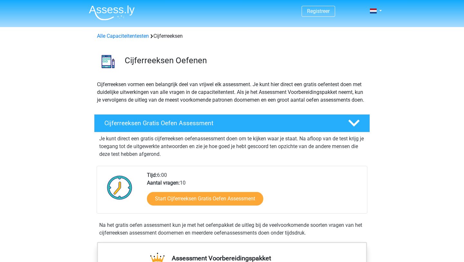 Image resolution: width=464 pixels, height=262 pixels. Describe the element at coordinates (152, 175) in the screenshot. I see `b: Tijd:` at that location.